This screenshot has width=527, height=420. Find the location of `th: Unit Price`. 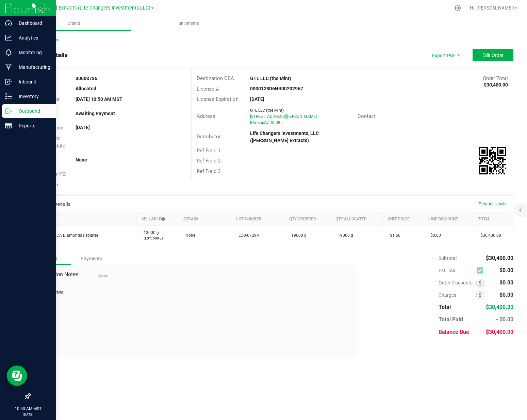

th: Unit Price is located at coordinates (403, 219).